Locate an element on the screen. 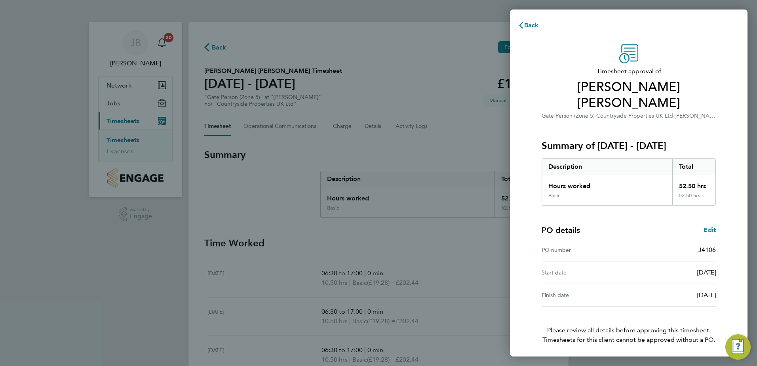 The width and height of the screenshot is (757, 366). div: Hours worked is located at coordinates (607, 184).